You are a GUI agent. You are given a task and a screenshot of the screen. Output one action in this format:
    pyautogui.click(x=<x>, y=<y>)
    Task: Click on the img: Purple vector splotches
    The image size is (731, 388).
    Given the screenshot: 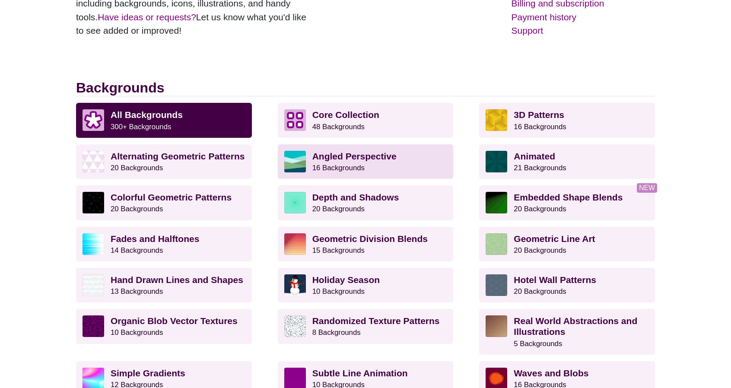 What is the action you would take?
    pyautogui.click(x=93, y=326)
    